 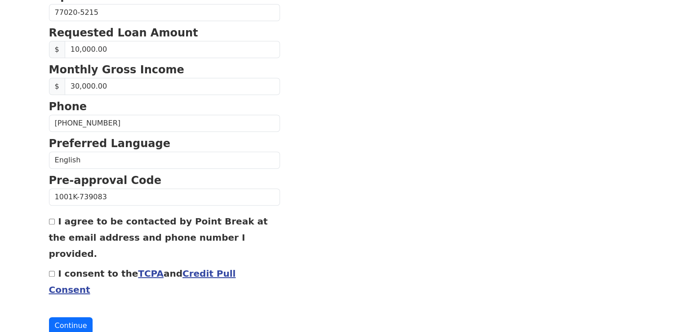 I want to click on input: Pre-approval Code, so click(x=164, y=197).